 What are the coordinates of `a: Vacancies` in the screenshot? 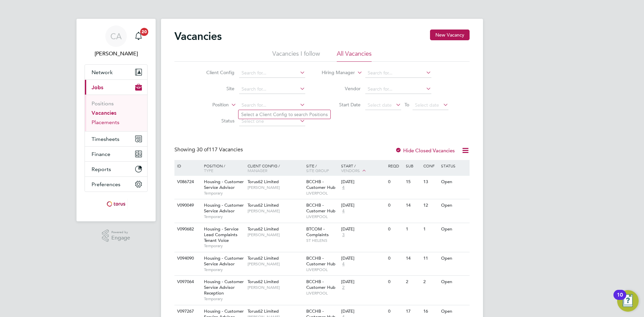 It's located at (104, 112).